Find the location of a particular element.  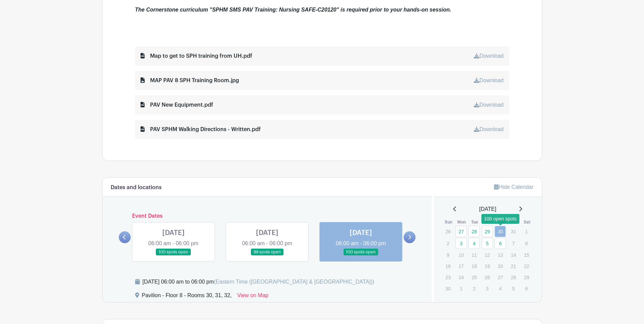

div: Pavilion - Floor 8 - Rooms 30, 31, 32, is located at coordinates (187, 297).